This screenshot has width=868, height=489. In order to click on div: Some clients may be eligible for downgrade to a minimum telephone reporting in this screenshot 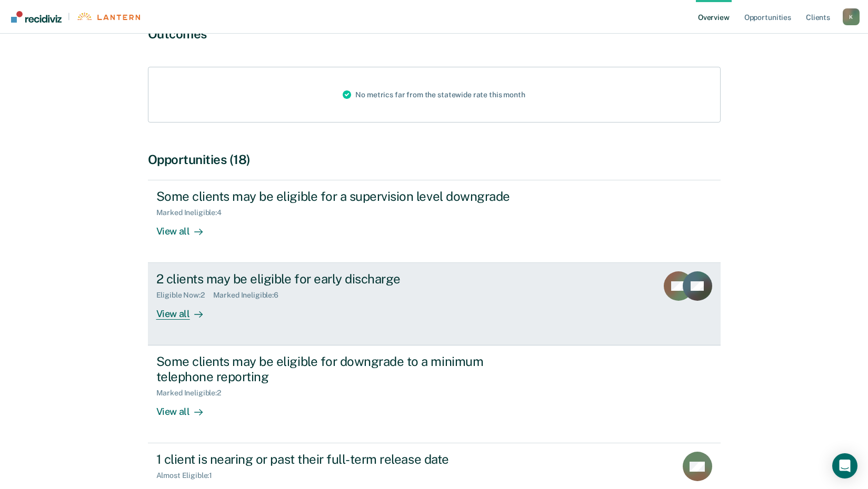, I will do `click(341, 369)`.